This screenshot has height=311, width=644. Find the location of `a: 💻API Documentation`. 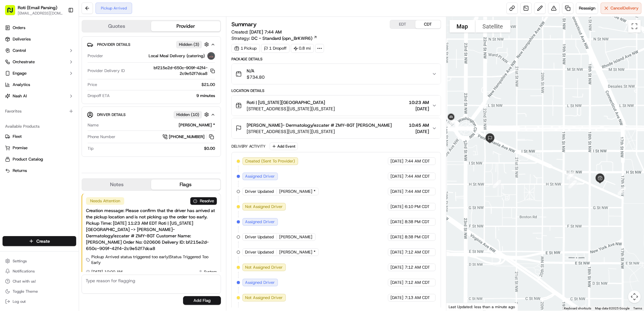

a: 💻API Documentation is located at coordinates (77, 95).